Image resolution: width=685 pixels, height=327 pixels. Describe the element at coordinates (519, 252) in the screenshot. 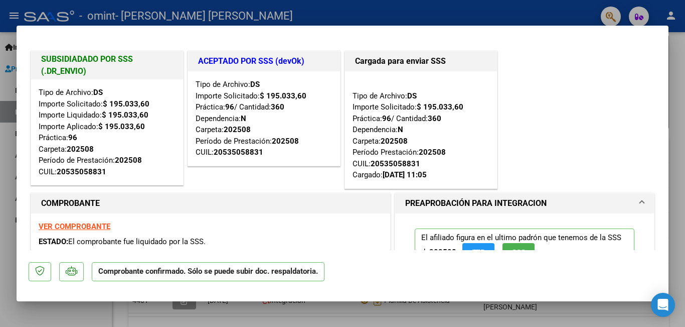

I see `button: SSS` at that location.